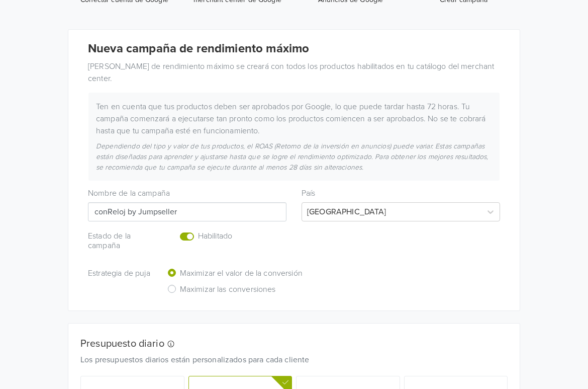 The height and width of the screenshot is (389, 588). Describe the element at coordinates (187, 211) in the screenshot. I see `input: Campaign name` at that location.